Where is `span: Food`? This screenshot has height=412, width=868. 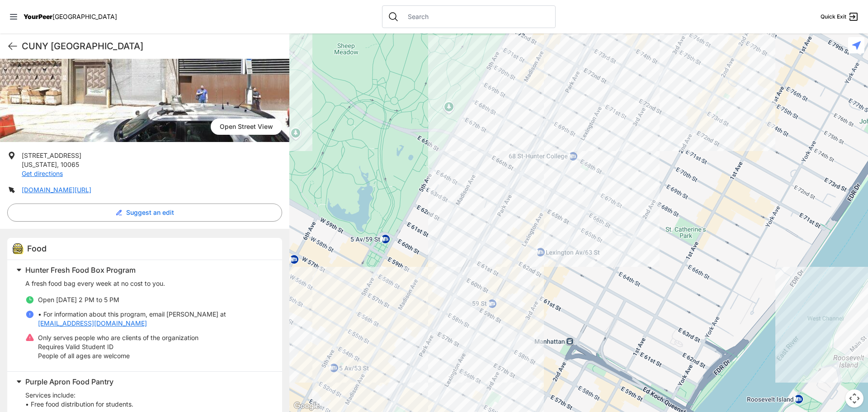
span: Food is located at coordinates (37, 248).